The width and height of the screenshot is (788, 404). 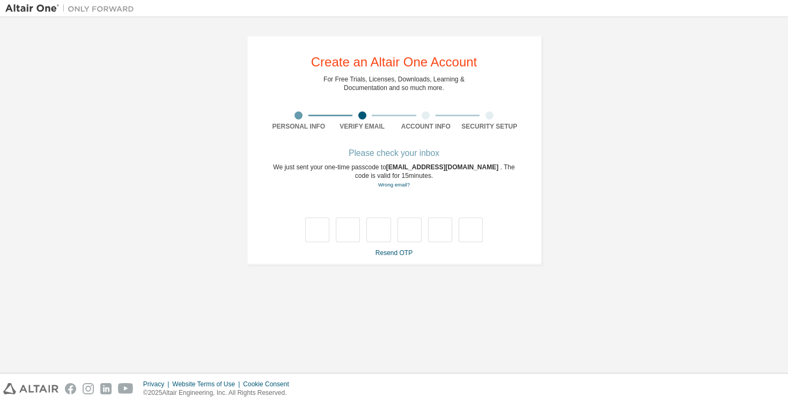 What do you see at coordinates (125, 389) in the screenshot?
I see `img: youtube.svg` at bounding box center [125, 389].